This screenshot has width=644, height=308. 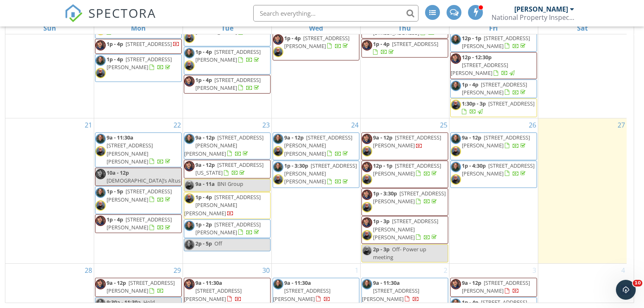 I want to click on a: Go to October 2, 2025, so click(x=445, y=270).